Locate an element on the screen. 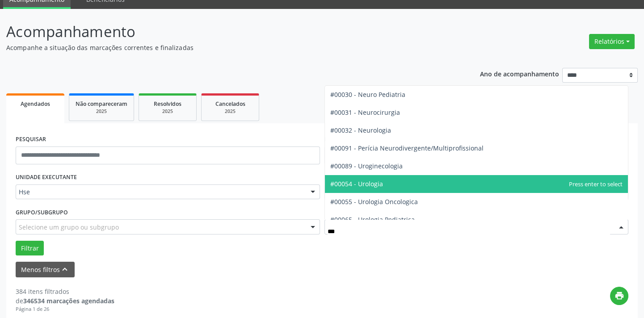  p: Ano de acompanhamento is located at coordinates (519, 73).